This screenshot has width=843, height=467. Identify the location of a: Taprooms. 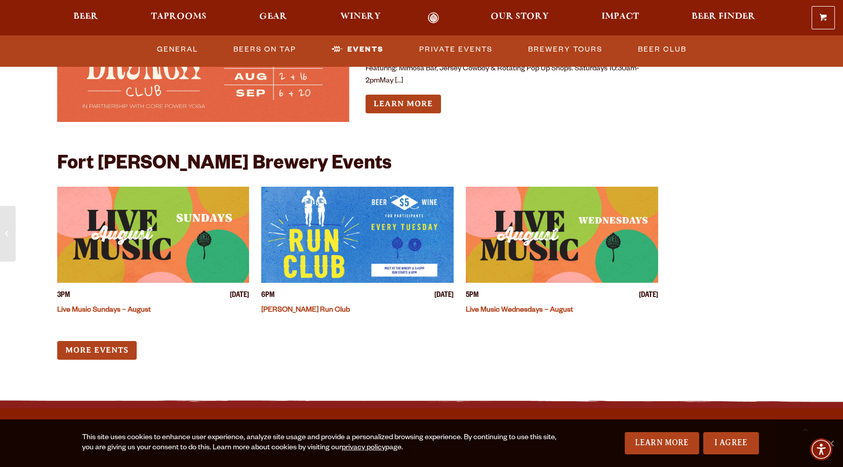
(179, 18).